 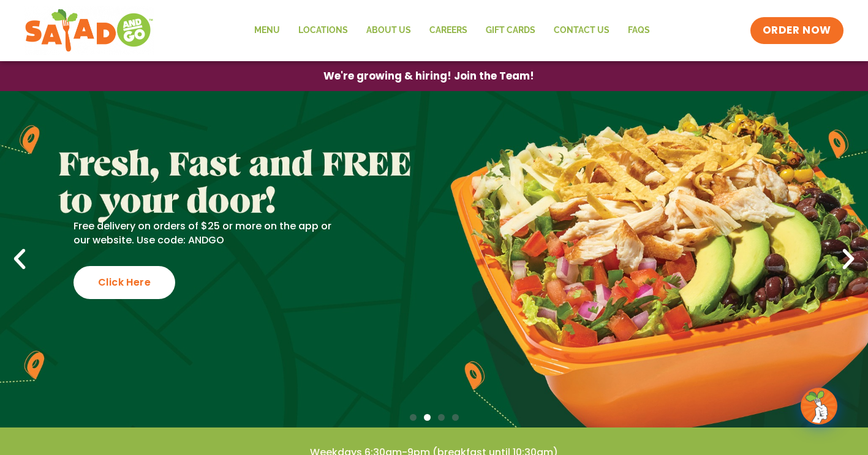 What do you see at coordinates (428, 76) in the screenshot?
I see `span: We're growing & hiring! Join the Team!` at bounding box center [428, 76].